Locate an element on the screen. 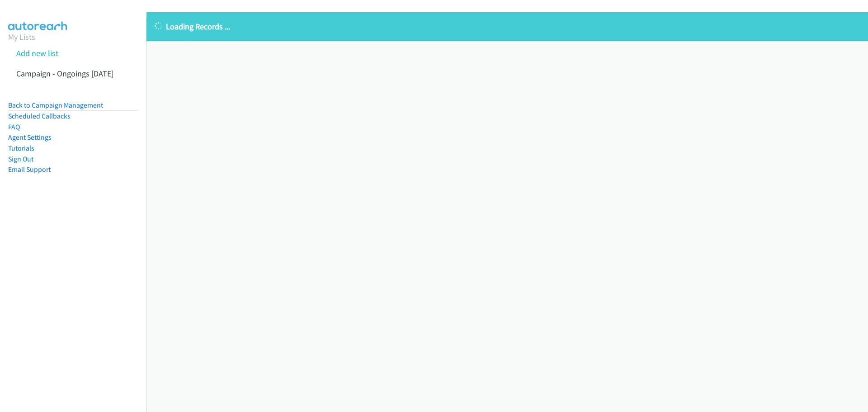 This screenshot has width=868, height=412. a: Agent Settings is located at coordinates (30, 137).